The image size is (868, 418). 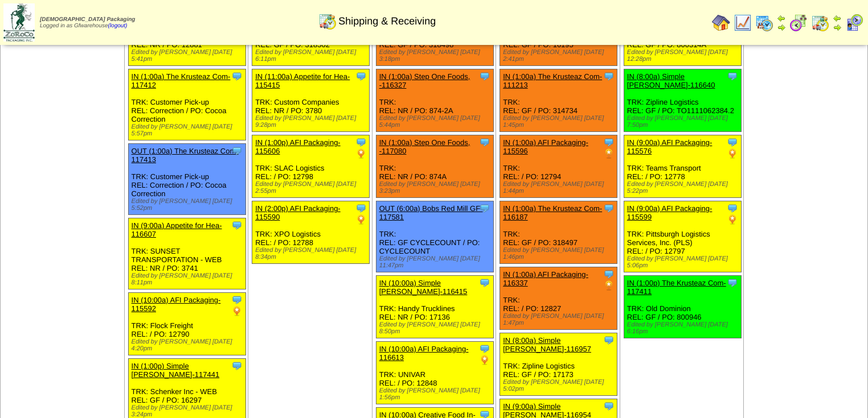 What do you see at coordinates (682, 237) in the screenshot?
I see `div: TRK: Pittsburgh Logistics Services, Inc. (PLS) REL: / PO: 12797` at bounding box center [682, 237].